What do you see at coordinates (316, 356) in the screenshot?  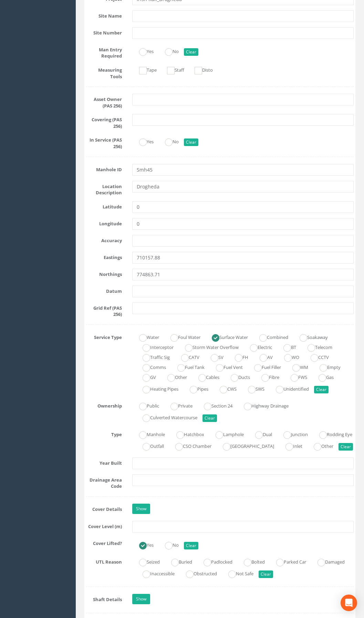 I see `label: CCTV` at bounding box center [316, 356].